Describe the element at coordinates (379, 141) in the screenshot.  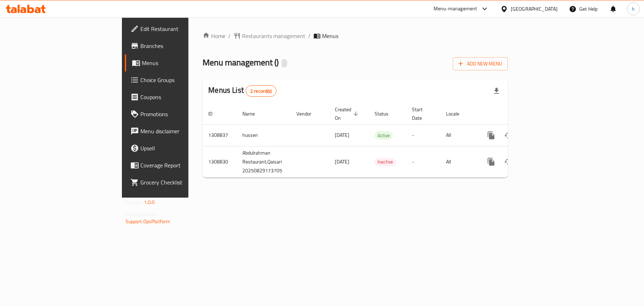
I see `table: enhanced table` at that location.